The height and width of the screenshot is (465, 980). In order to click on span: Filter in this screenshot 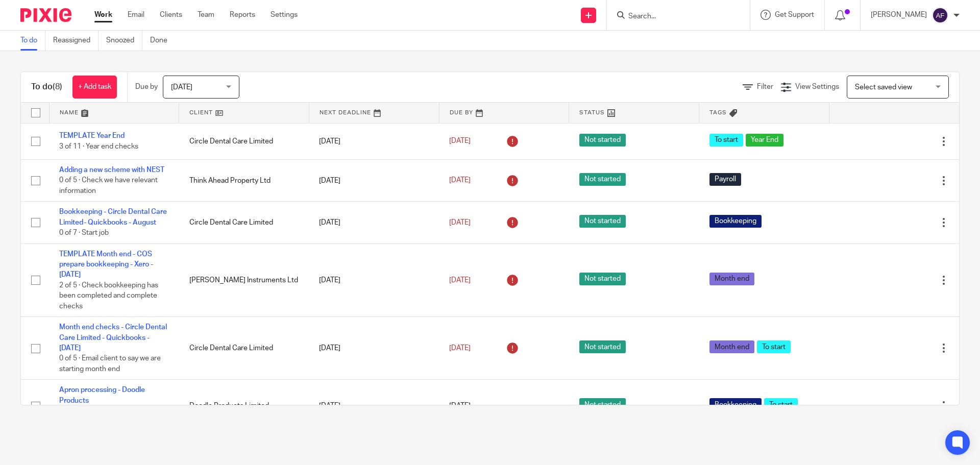, I will do `click(765, 87)`.